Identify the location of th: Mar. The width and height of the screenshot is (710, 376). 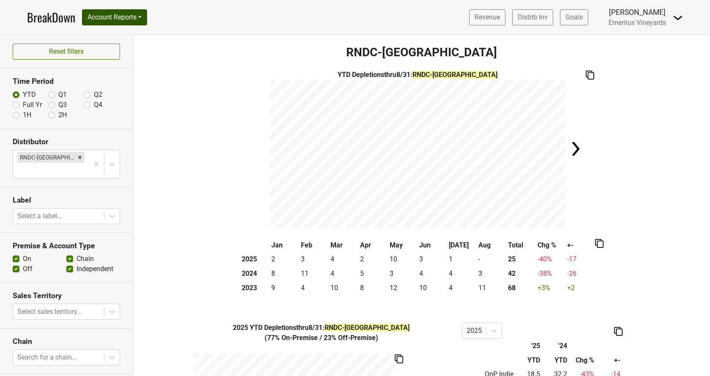
(343, 245).